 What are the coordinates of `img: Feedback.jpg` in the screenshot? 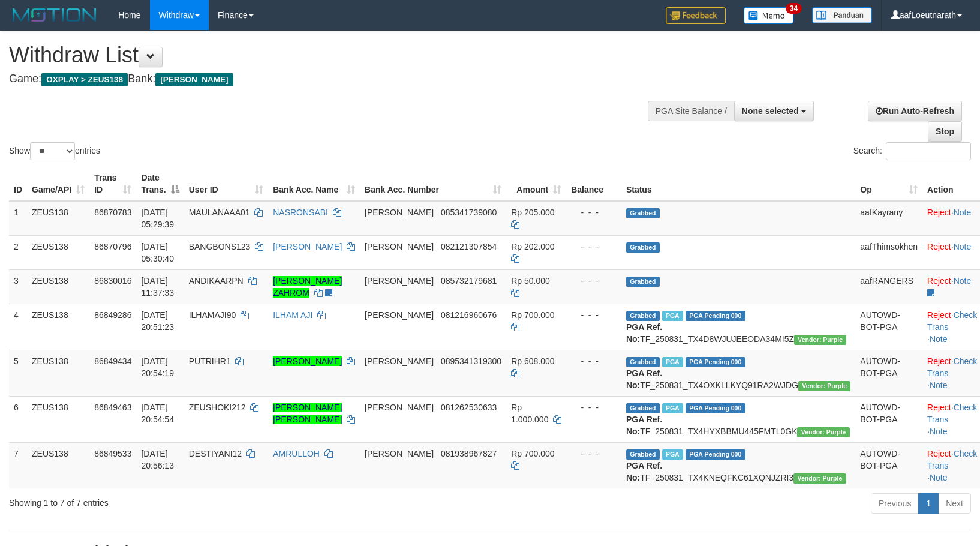 It's located at (696, 16).